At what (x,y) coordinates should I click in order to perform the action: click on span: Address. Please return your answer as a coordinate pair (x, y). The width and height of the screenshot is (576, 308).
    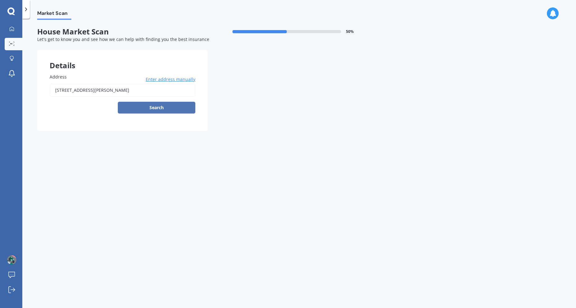
    Looking at the image, I should click on (58, 77).